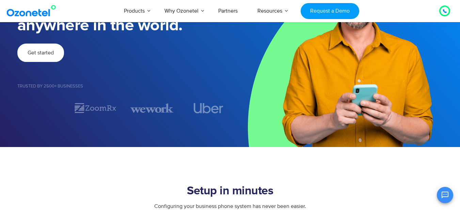 The image size is (460, 210). Describe the element at coordinates (40, 53) in the screenshot. I see `span: Get started` at that location.